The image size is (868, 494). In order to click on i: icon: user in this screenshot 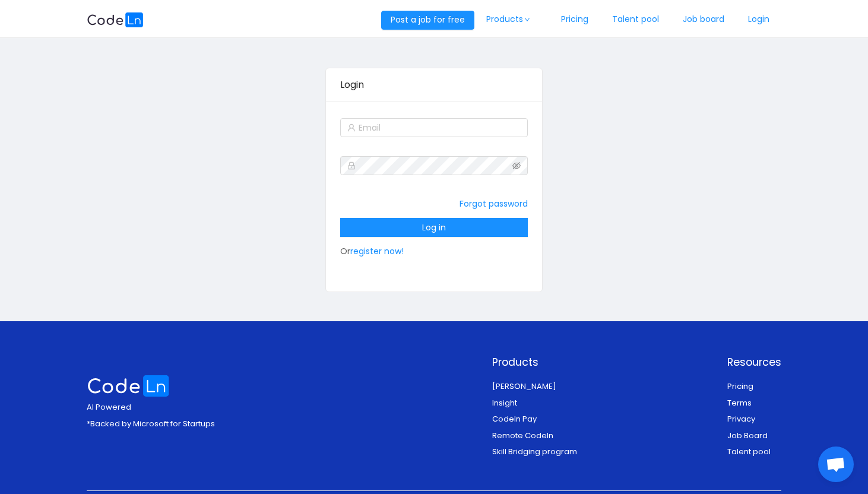, I will do `click(351, 127)`.